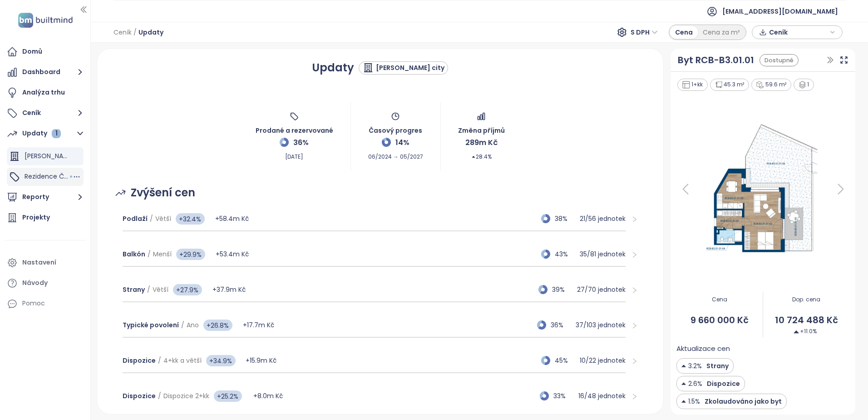  What do you see at coordinates (771, 85) in the screenshot?
I see `div: 59.6 m²` at bounding box center [771, 85].